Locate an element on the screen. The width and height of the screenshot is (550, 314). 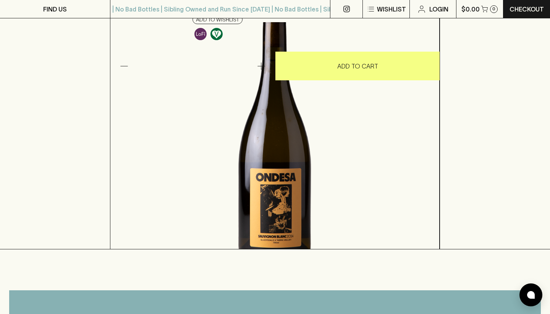
p: $0.00 is located at coordinates (471, 9).